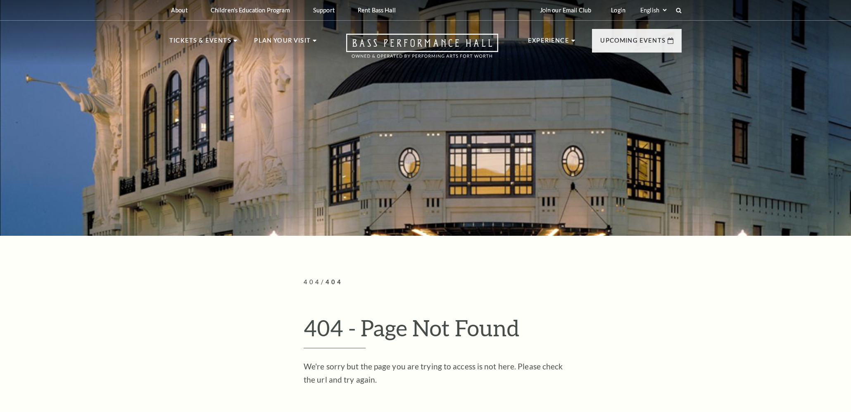 This screenshot has width=851, height=412. I want to click on p: Tickets & Events, so click(200, 43).